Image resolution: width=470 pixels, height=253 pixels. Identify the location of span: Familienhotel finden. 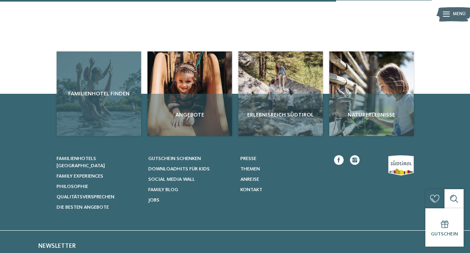
(99, 94).